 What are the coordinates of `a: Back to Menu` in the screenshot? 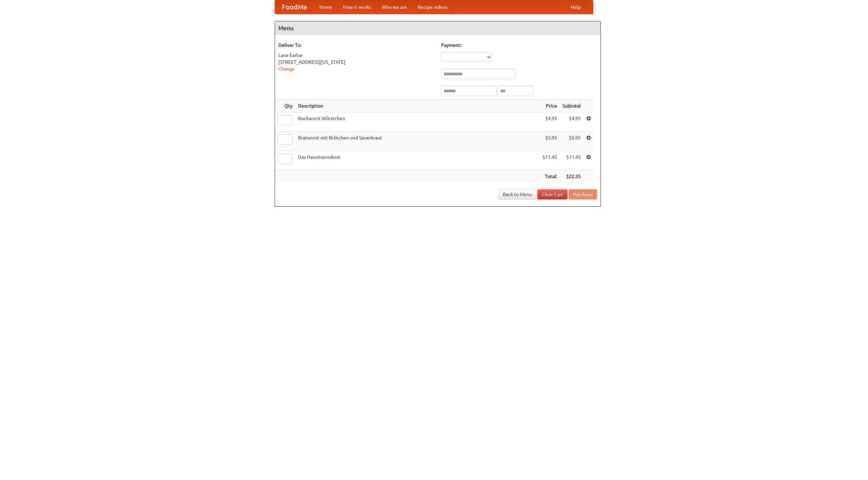 It's located at (517, 194).